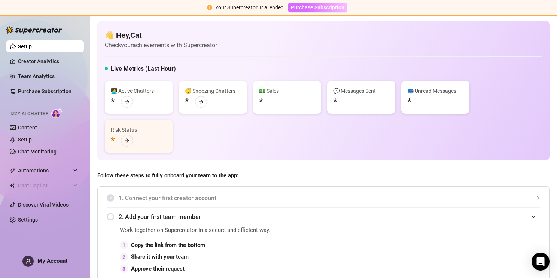 Image resolution: width=557 pixels, height=278 pixels. What do you see at coordinates (36, 76) in the screenshot?
I see `a: Team Analytics` at bounding box center [36, 76].